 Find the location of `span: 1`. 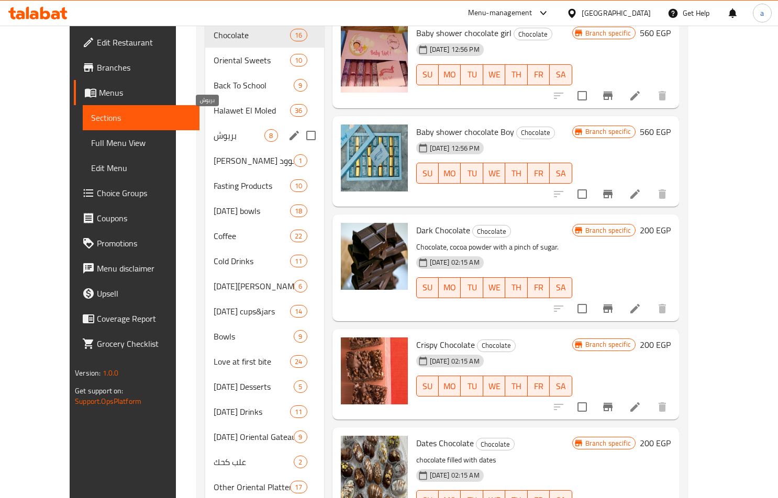

span: 1 is located at coordinates (300, 161).